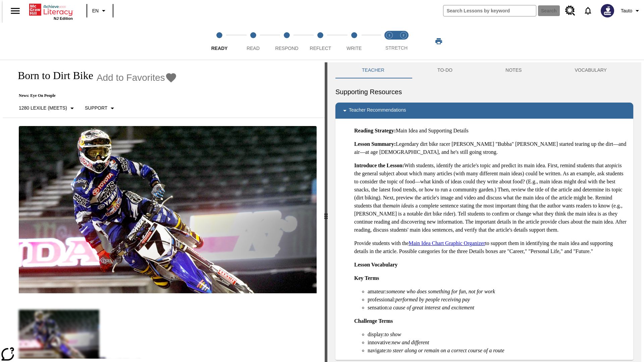 The width and height of the screenshot is (644, 362). I want to click on button: Select Lexile, 1280 Lexile (Meets), so click(47, 108).